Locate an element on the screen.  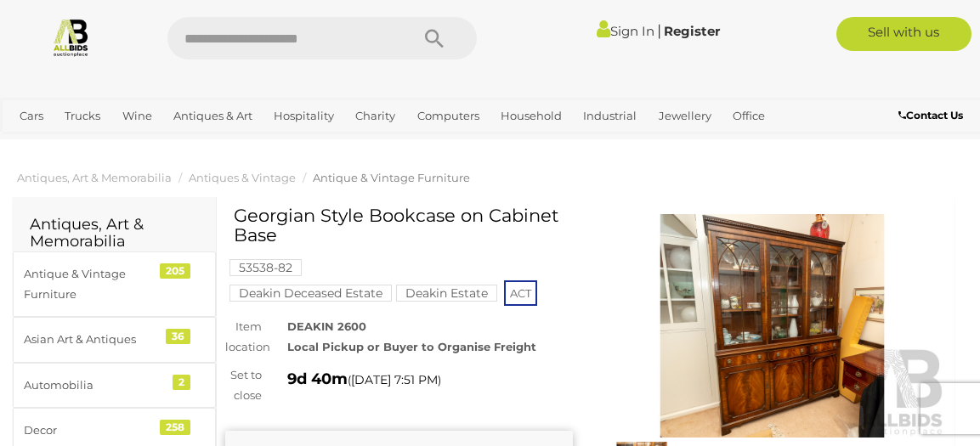
a: Deakin Estate is located at coordinates (446, 294).